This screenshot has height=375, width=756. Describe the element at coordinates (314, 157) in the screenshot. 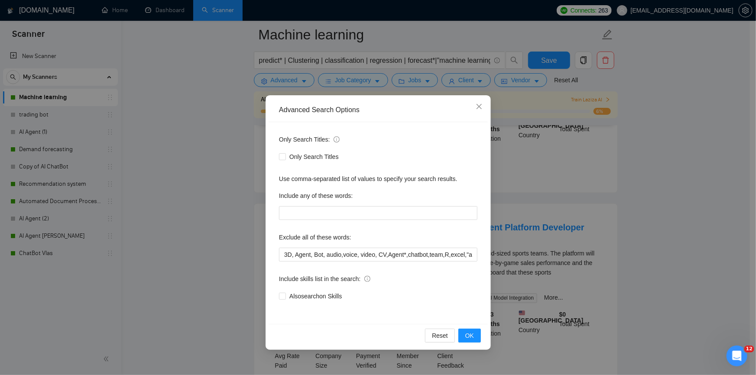

I see `span: Only Search Titles` at that location.